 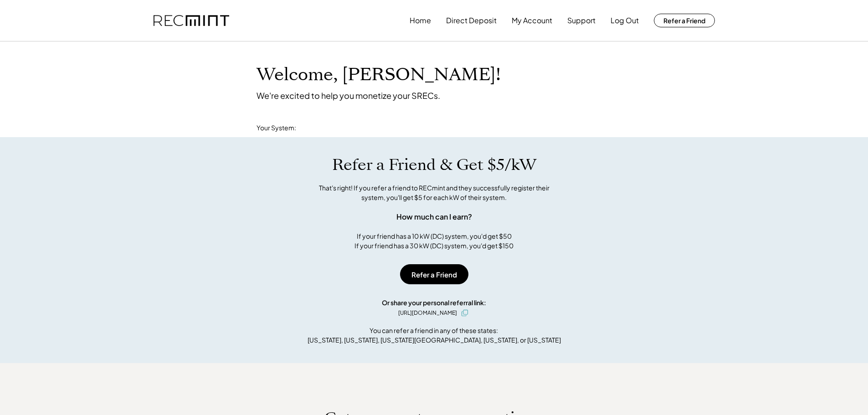 What do you see at coordinates (465, 313) in the screenshot?
I see `button: click to copy` at bounding box center [465, 313].